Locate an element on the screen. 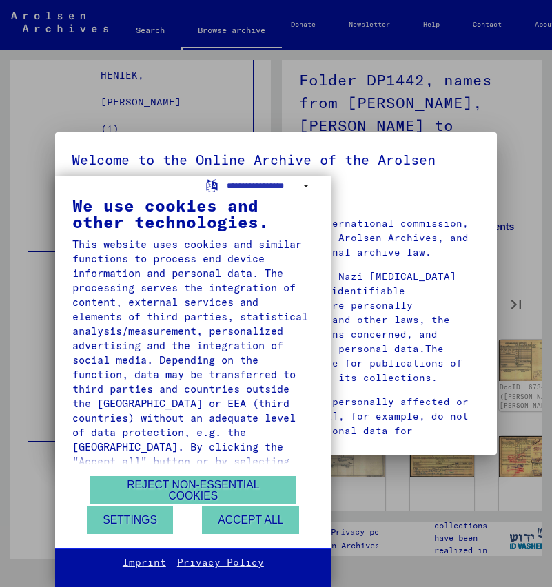 Image resolution: width=552 pixels, height=587 pixels. button: Reject non-essential cookies is located at coordinates (193, 490).